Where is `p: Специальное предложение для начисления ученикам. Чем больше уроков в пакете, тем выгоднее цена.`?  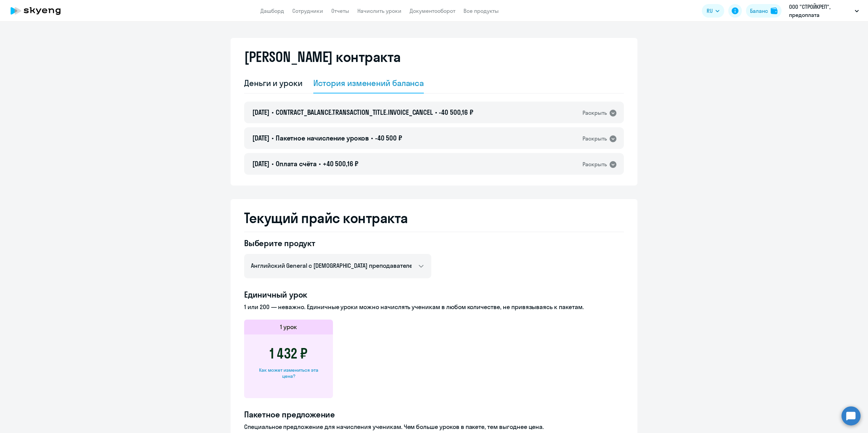
p: Специальное предложение для начисления ученикам. Чем больше уроков в пакете, тем выгоднее цена. is located at coordinates (434, 427).